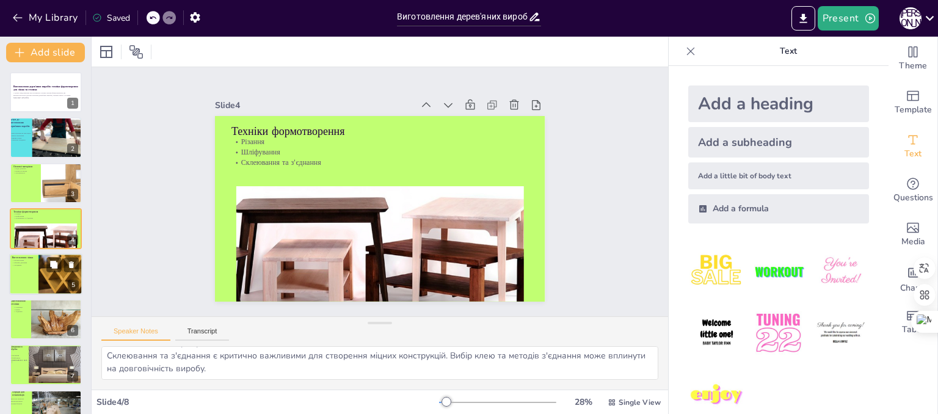 This screenshot has height=414, width=938. I want to click on div: Layout, so click(106, 52).